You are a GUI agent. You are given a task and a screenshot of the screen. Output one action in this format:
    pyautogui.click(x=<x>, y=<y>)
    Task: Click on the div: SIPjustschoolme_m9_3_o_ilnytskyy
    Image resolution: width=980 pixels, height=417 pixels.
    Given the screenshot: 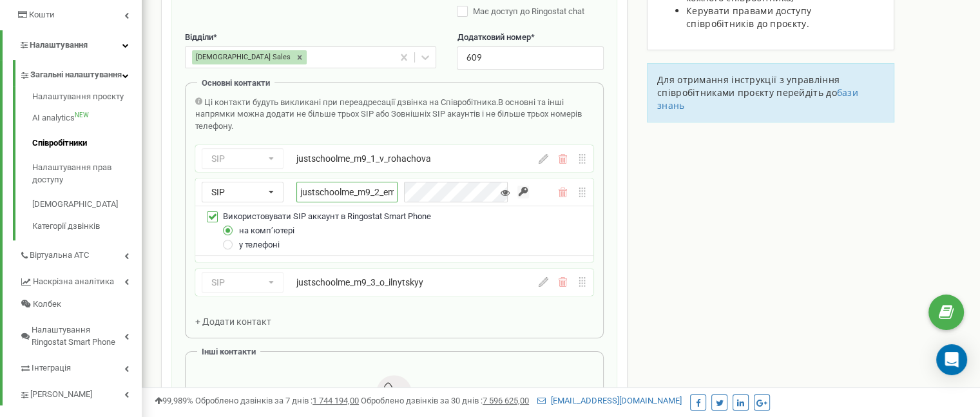 What is the action you would take?
    pyautogui.click(x=395, y=282)
    